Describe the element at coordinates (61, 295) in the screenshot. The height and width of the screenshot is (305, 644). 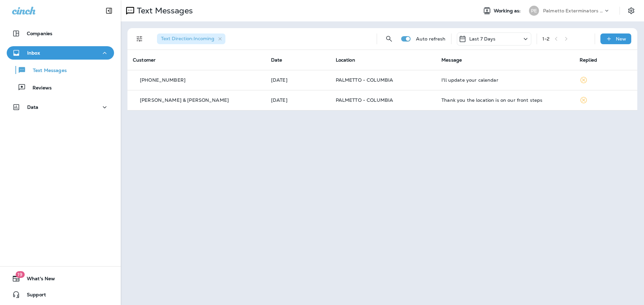
I see `button: Support` at that location.